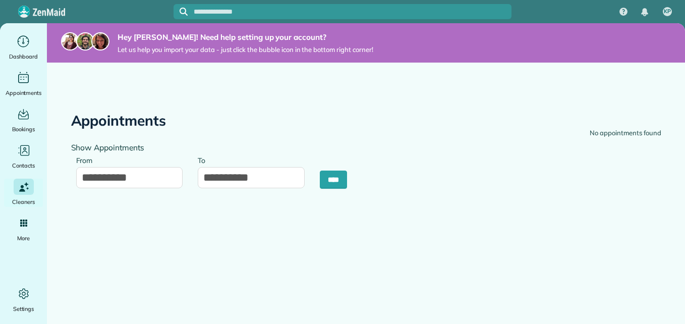 The image size is (685, 324). Describe the element at coordinates (23, 193) in the screenshot. I see `a: Cleaners` at that location.